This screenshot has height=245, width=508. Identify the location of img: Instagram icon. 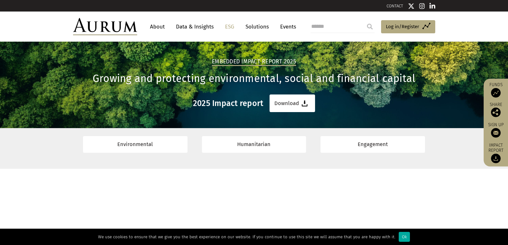
(422, 6).